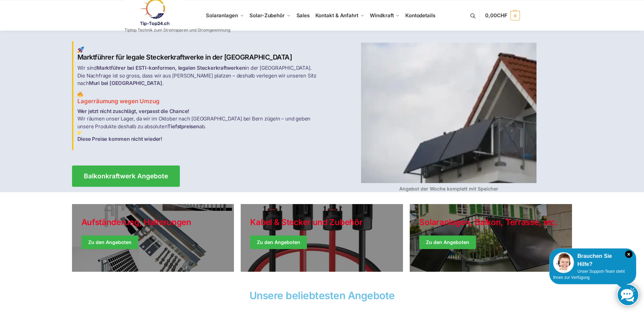  I want to click on span: Kontakt & Anfahrt, so click(337, 16).